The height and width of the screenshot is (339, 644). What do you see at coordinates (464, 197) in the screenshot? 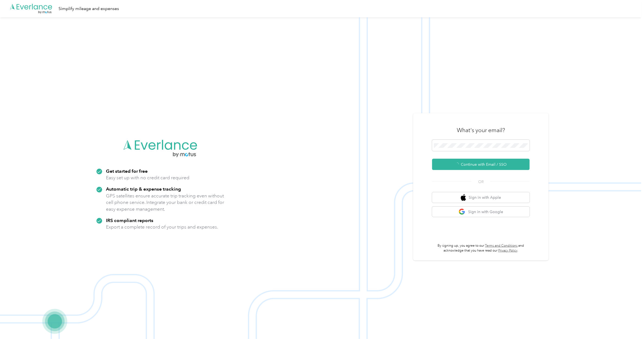
I see `img: apple logo` at bounding box center [464, 197].